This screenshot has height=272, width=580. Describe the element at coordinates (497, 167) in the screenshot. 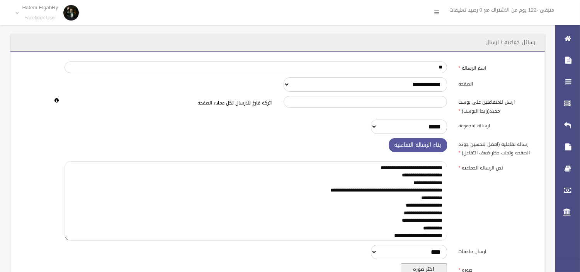

I see `label: نص الرساله الجماعيه` at that location.